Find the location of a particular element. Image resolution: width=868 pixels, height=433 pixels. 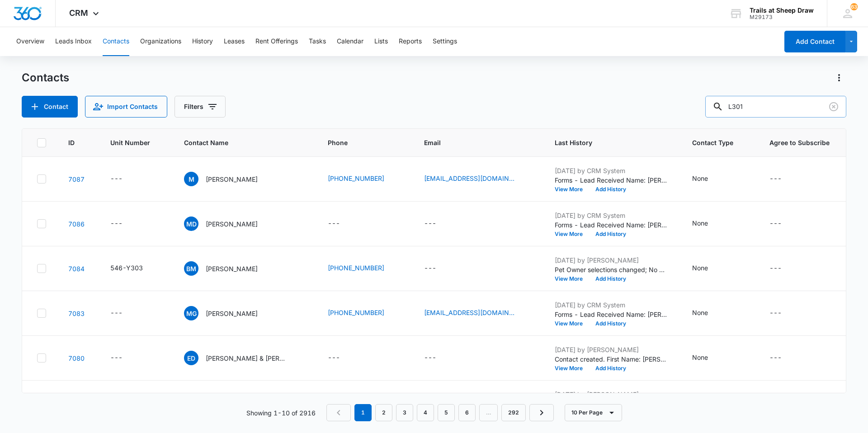

div: Unit Number - 546-Y303 - Select to Edit Field is located at coordinates (135, 268).